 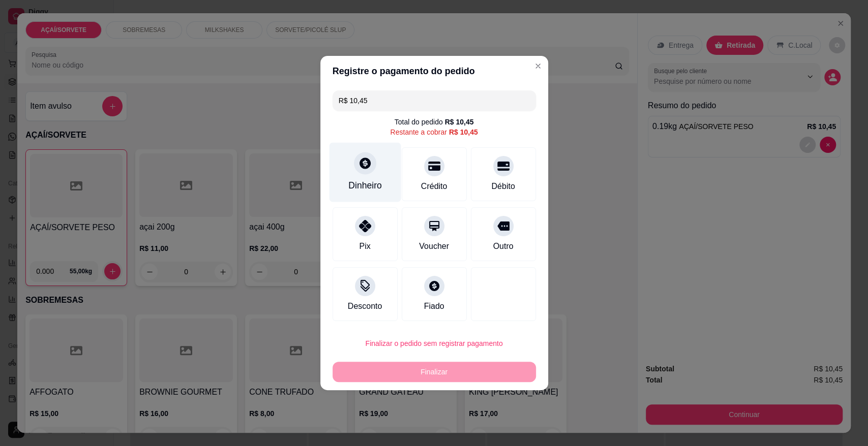 What do you see at coordinates (538, 66) in the screenshot?
I see `button: Close` at bounding box center [538, 66].